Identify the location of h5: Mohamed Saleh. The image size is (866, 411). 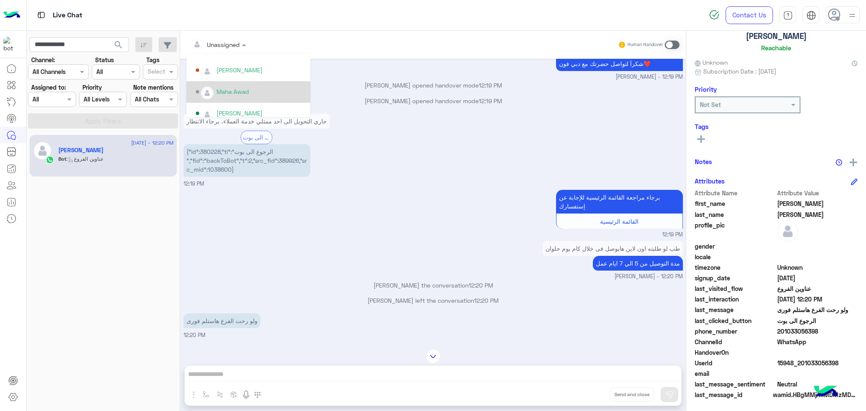
(81, 150).